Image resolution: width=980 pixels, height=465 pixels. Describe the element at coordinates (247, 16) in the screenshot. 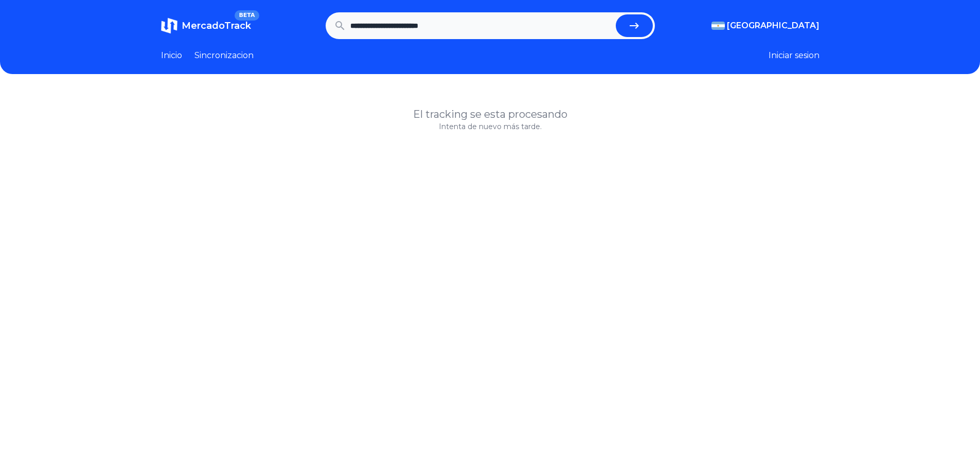

I see `span: BETA` at that location.